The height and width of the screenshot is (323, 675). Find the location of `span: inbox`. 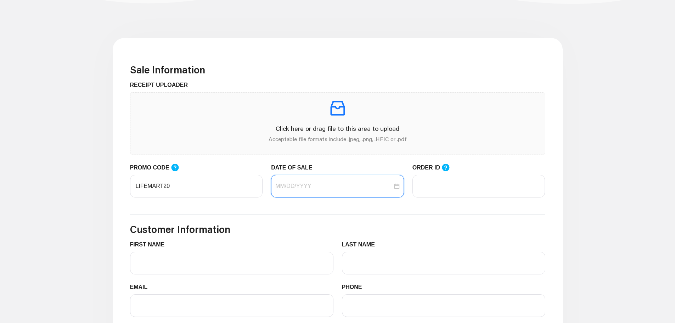

span: inbox is located at coordinates (338, 108).